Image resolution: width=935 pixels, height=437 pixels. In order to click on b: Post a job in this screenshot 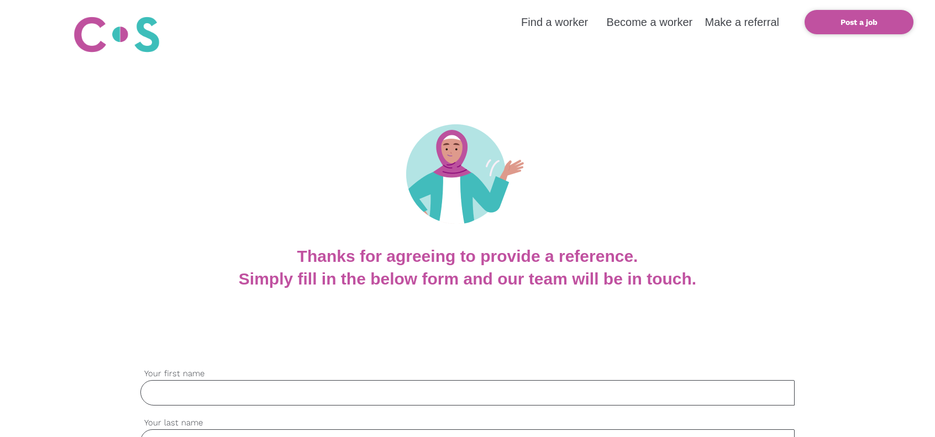, I will do `click(858, 22)`.